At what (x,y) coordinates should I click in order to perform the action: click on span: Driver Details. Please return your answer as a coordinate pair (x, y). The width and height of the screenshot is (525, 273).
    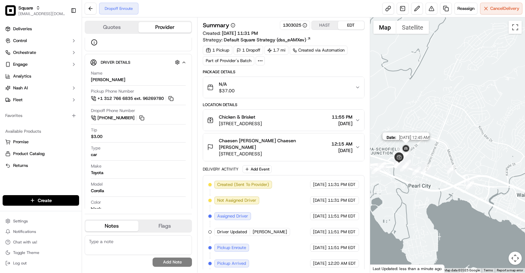
    Looking at the image, I should click on (115, 62).